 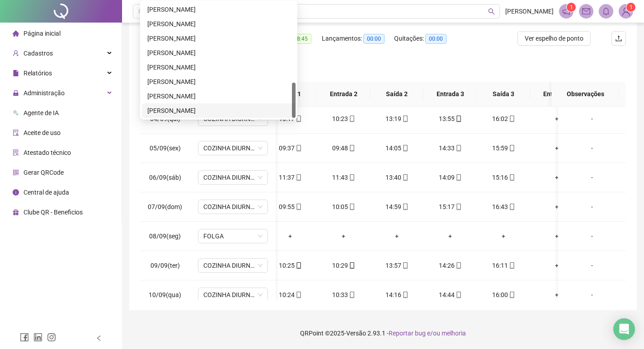 What do you see at coordinates (290, 148) in the screenshot?
I see `div: 09:37` at bounding box center [290, 148].